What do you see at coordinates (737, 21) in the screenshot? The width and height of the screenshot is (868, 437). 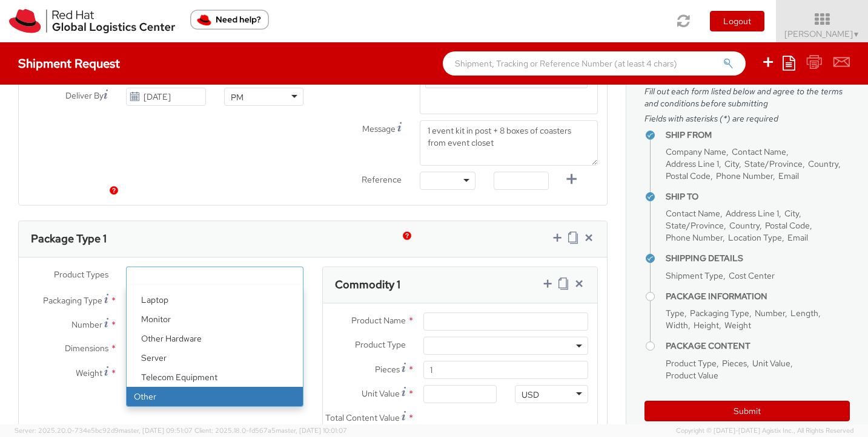 I see `button: Logout` at bounding box center [737, 21].